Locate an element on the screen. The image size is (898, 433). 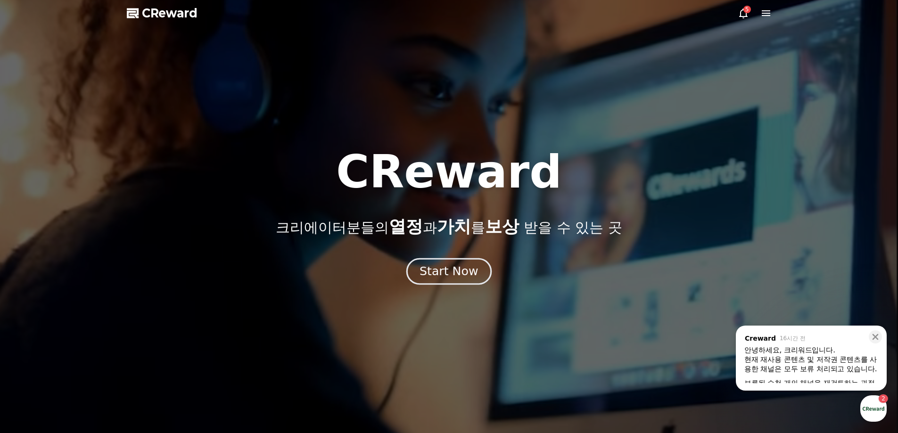
span: 대화 is located at coordinates (92, 317).